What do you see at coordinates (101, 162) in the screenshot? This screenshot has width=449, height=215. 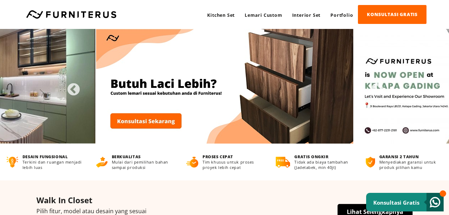 I see `img: berkualitas.png` at bounding box center [101, 162].